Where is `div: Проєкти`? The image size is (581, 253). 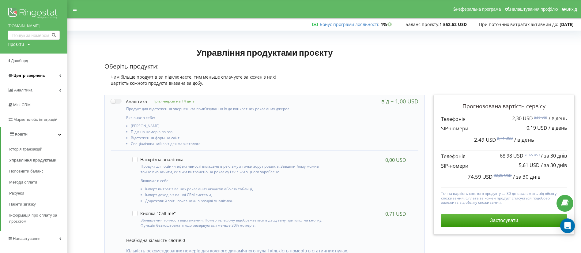
div: Проєкти is located at coordinates (16, 44).